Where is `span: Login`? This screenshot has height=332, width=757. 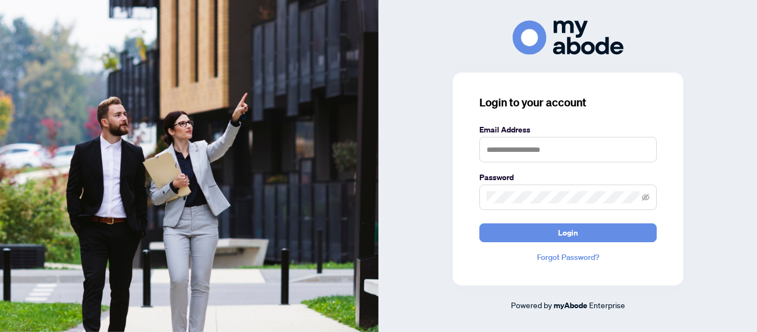
span: Login is located at coordinates (568, 233).